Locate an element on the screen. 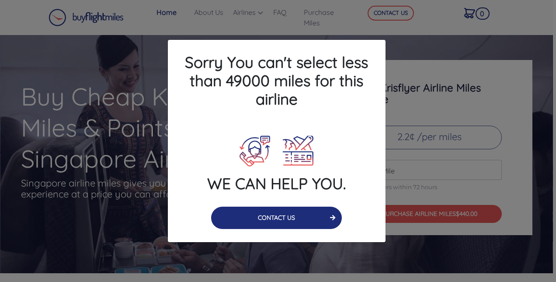 The image size is (556, 282). a: CONTACT US is located at coordinates (276, 217).